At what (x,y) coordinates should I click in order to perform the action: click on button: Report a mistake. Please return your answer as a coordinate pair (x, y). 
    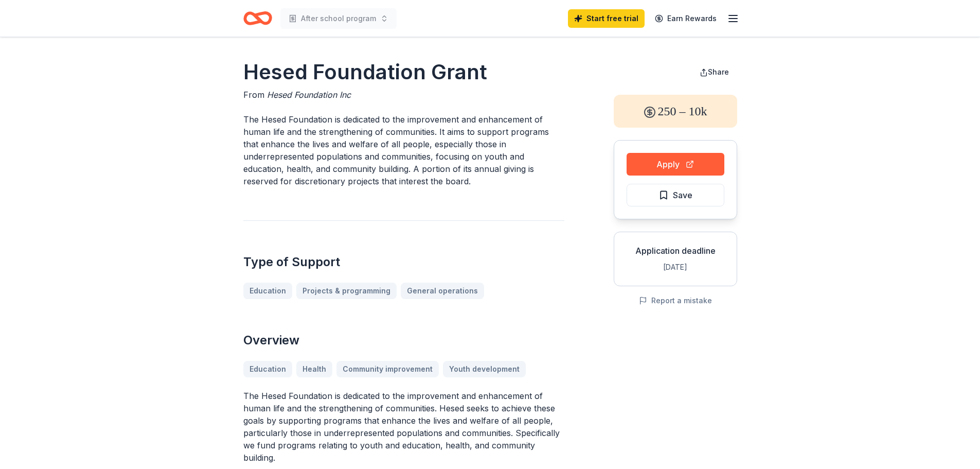
    Looking at the image, I should click on (675, 301).